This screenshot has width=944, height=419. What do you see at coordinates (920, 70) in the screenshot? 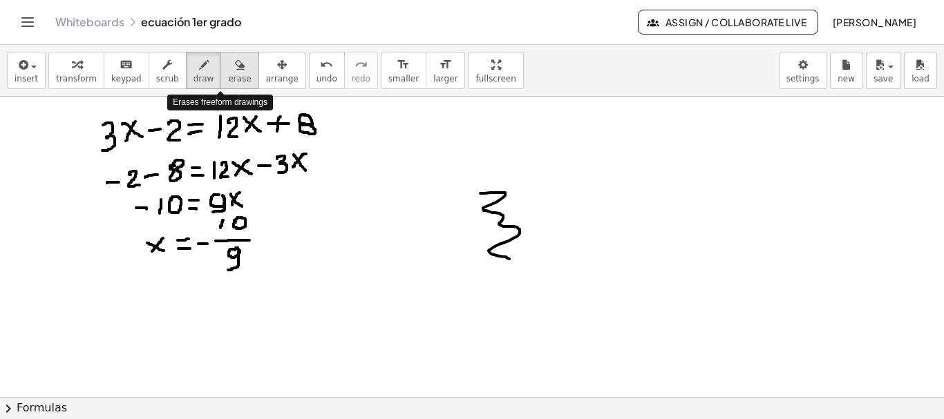
I see `button: load` at bounding box center [920, 70].